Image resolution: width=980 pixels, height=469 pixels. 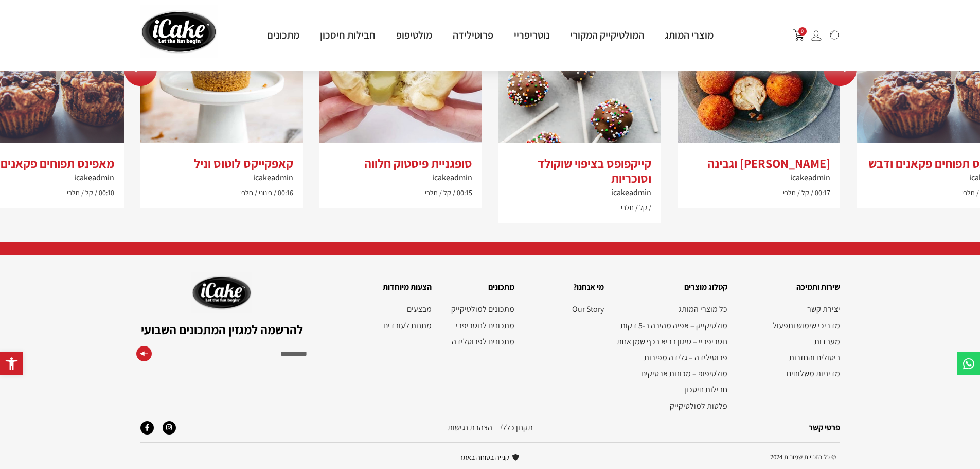 I want to click on a: פרוטילידה, so click(x=473, y=35).